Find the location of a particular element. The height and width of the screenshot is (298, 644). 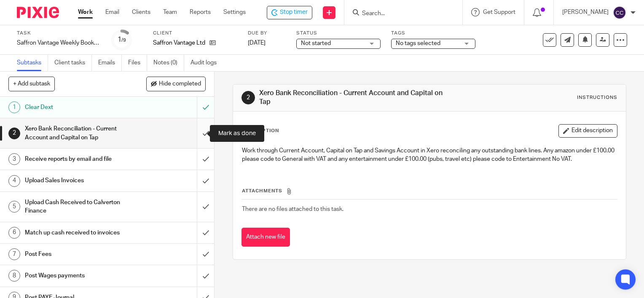

h1: Upload Sales Invoices is located at coordinates (79, 180).